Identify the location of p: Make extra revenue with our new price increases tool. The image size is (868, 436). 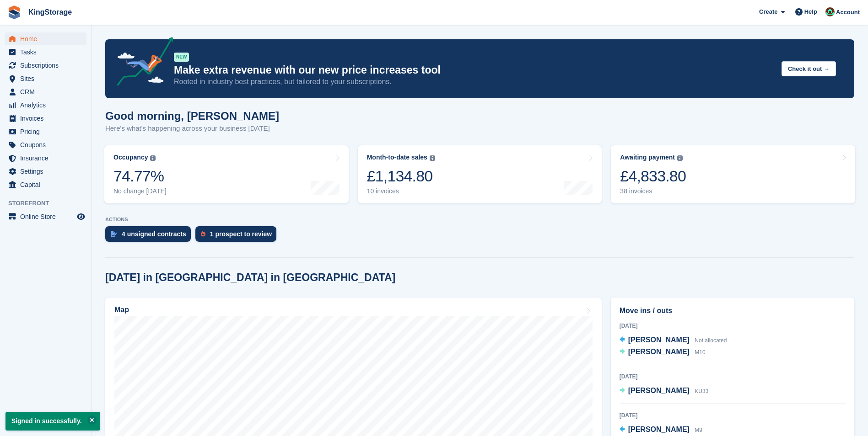
(474, 70).